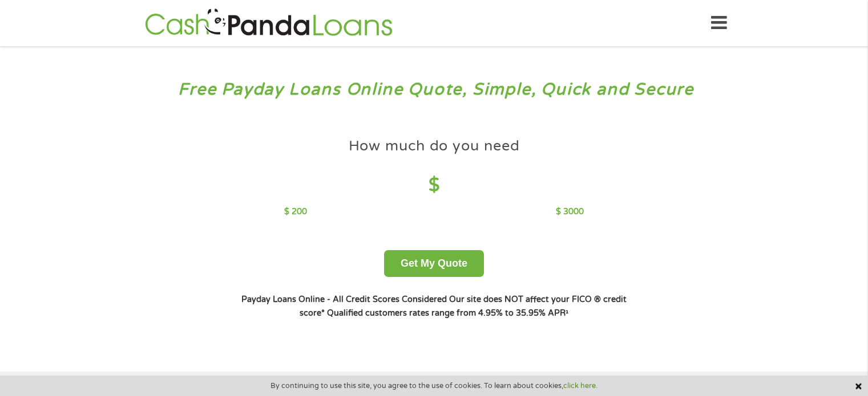 This screenshot has height=396, width=868. I want to click on p: $ 200, so click(296, 212).